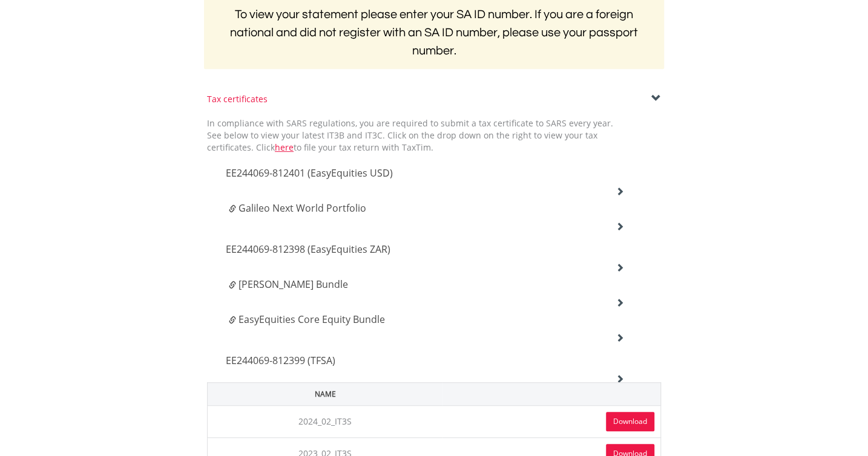 The image size is (868, 456). I want to click on td: 2024_02_IT3S, so click(325, 421).